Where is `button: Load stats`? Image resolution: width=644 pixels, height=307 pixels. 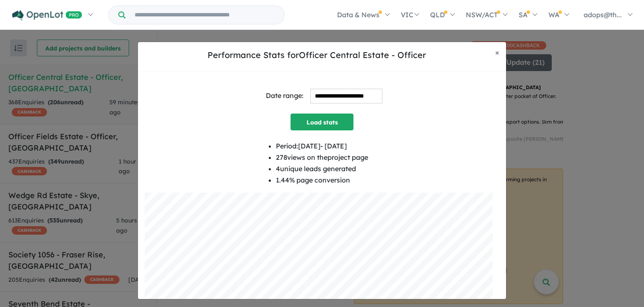
button: Load stats is located at coordinates (322, 122).